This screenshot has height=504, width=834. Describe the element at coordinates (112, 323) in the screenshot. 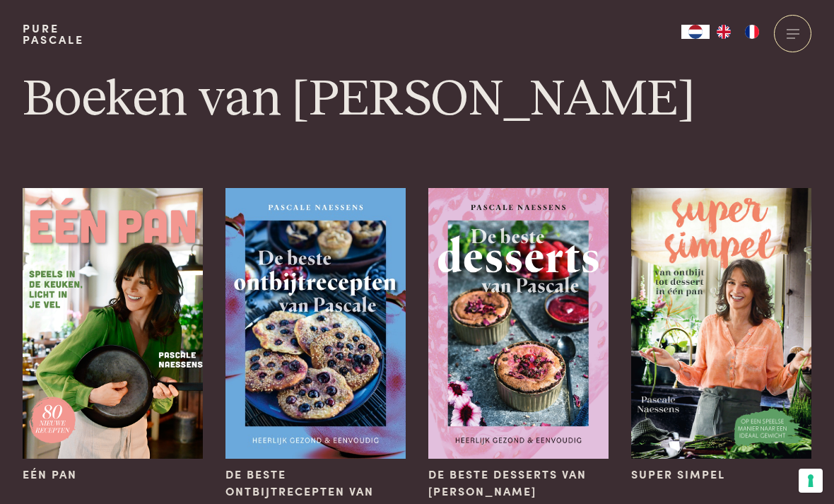

I see `img: Eén pan` at that location.